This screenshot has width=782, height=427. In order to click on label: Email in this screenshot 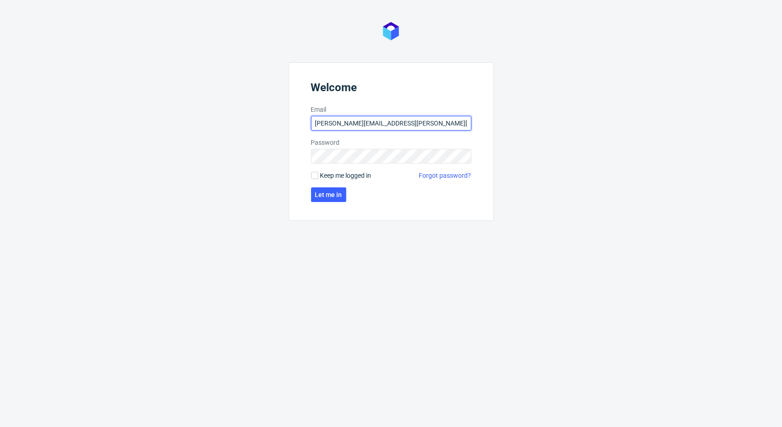, I will do `click(391, 110)`.